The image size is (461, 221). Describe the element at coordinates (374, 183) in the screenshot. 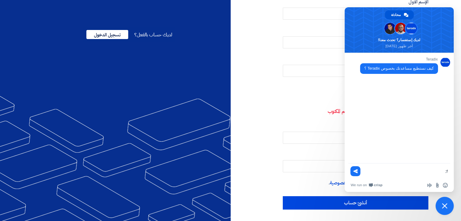

I see `span: أؤكد موافقتي على و .` at that location.